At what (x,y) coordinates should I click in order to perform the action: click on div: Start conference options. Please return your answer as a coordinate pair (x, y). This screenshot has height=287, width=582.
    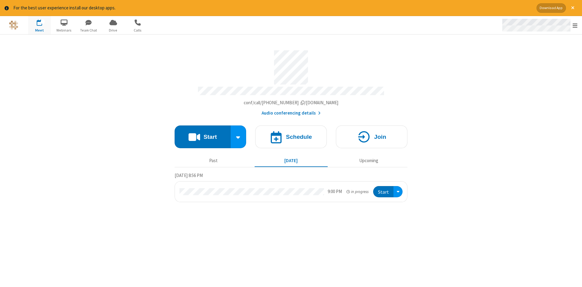
    Looking at the image, I should click on (238, 137).